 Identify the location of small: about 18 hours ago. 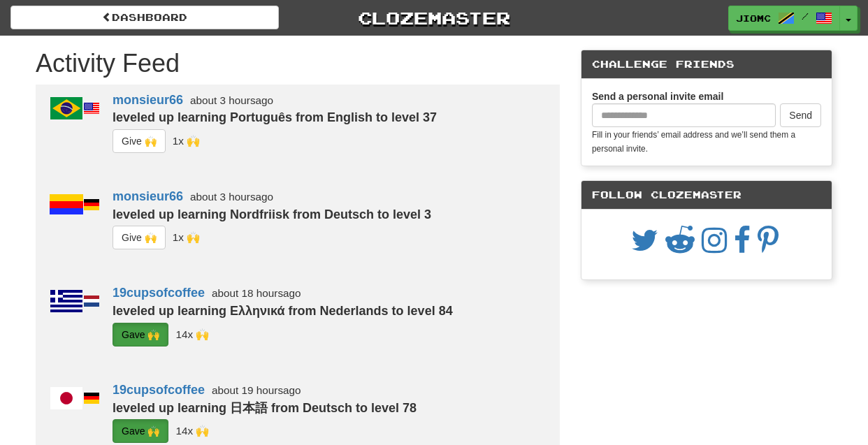
(256, 293).